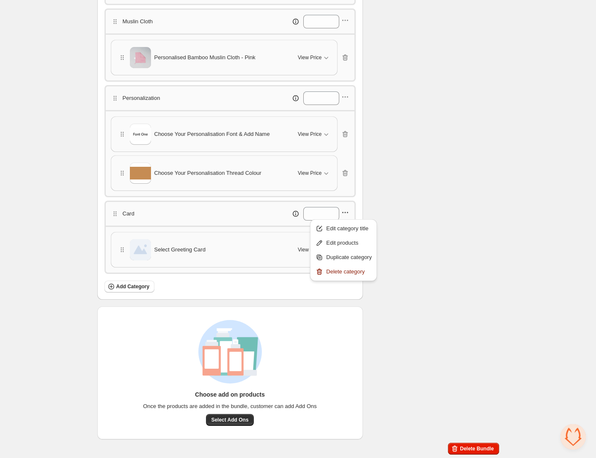  Describe the element at coordinates (230, 420) in the screenshot. I see `button: Select Add Ons` at that location.